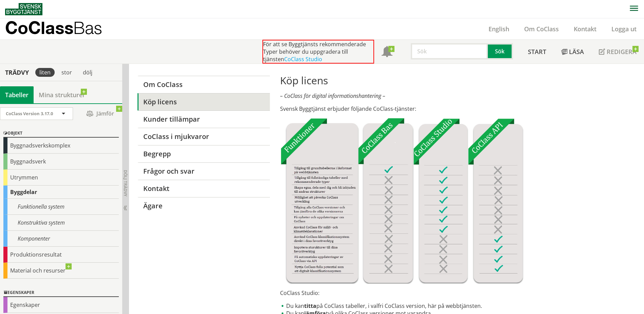 This screenshot has height=314, width=644. What do you see at coordinates (203, 206) in the screenshot?
I see `a: Ägare` at bounding box center [203, 206].